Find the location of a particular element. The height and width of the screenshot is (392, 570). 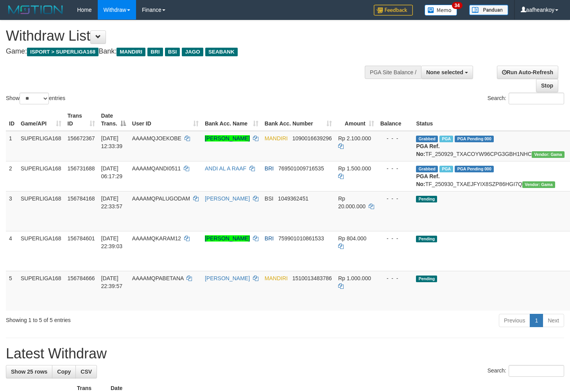

span: Copy 1510013483786 to clipboard is located at coordinates (312, 278).